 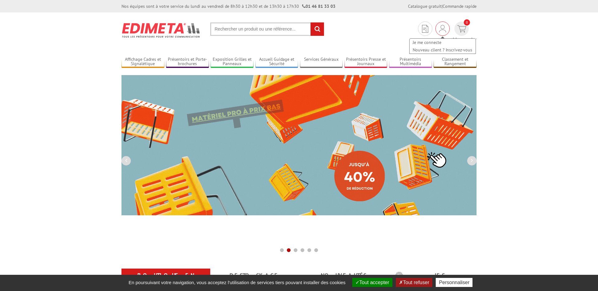 I want to click on input: Rechercher un produit ou une référence..., so click(x=267, y=29).